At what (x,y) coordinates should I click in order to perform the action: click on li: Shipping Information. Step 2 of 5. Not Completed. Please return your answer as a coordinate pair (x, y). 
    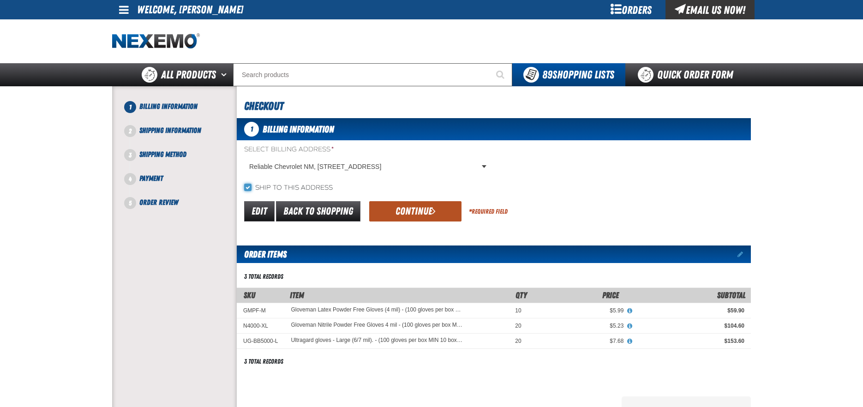
    Looking at the image, I should click on (183, 137).